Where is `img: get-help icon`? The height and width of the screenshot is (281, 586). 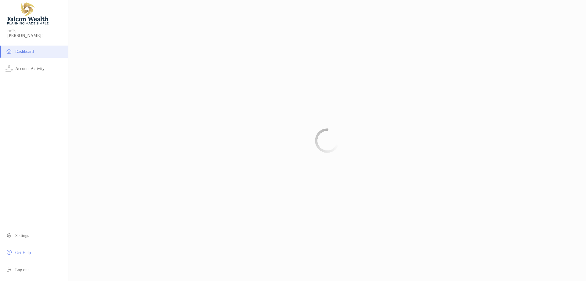
img: get-help icon is located at coordinates (9, 252).